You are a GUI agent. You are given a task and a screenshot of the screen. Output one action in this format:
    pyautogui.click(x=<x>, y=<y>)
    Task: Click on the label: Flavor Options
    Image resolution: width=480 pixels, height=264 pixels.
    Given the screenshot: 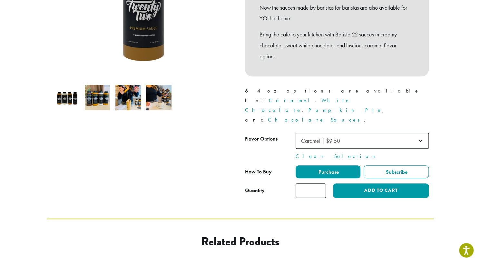 What is the action you would take?
    pyautogui.click(x=270, y=139)
    